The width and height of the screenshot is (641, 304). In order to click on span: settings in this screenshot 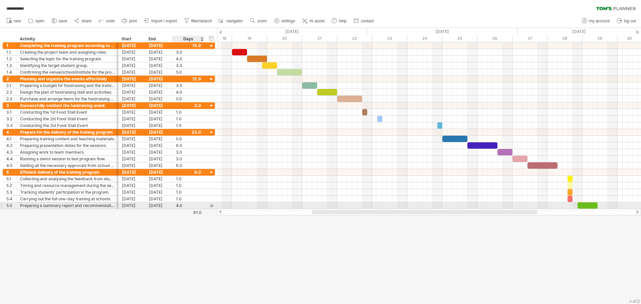, I will do `click(288, 21)`.